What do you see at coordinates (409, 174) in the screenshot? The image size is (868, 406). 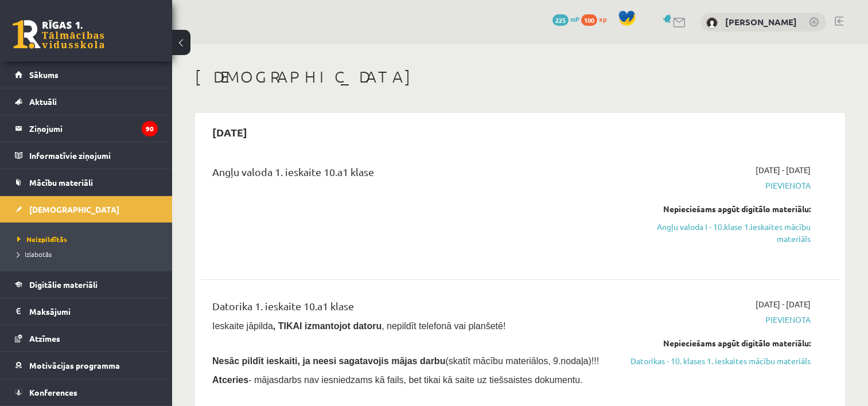 I see `div: Angļu valoda 1. ieskaite 10.a1 klase` at bounding box center [409, 174].